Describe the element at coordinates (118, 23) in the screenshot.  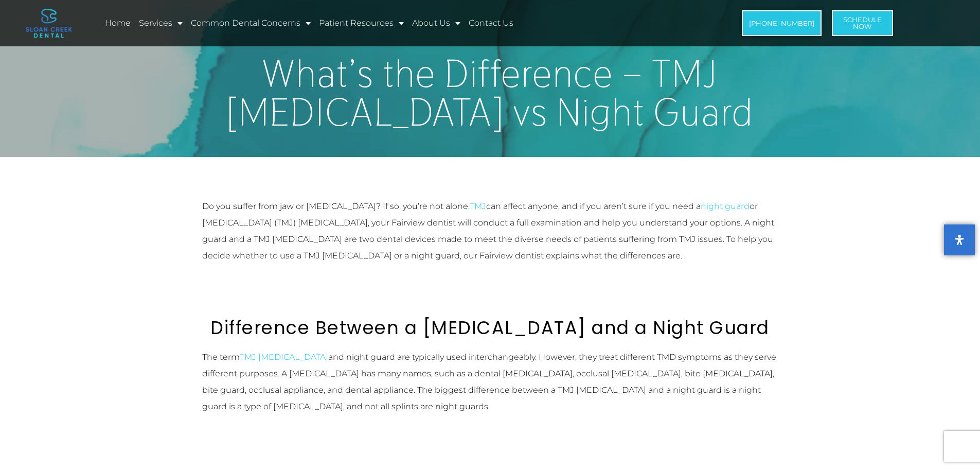
I see `a: Home` at that location.